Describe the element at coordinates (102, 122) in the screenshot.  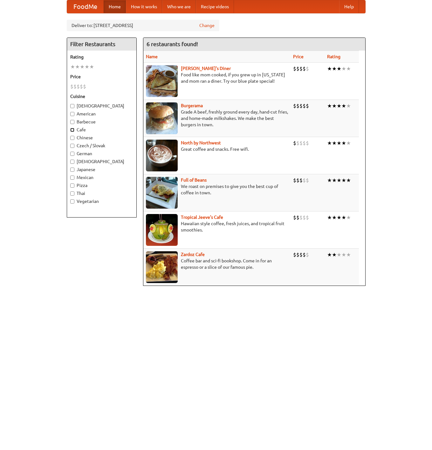
I see `label: Barbecue` at that location.